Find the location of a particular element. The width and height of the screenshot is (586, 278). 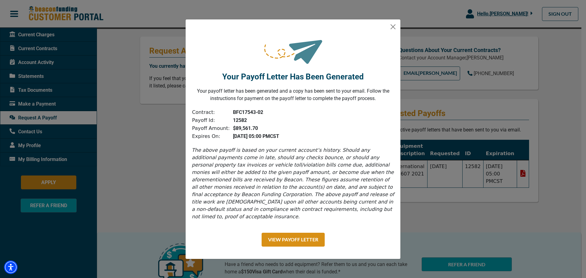

td: Expires On: is located at coordinates (211, 136).